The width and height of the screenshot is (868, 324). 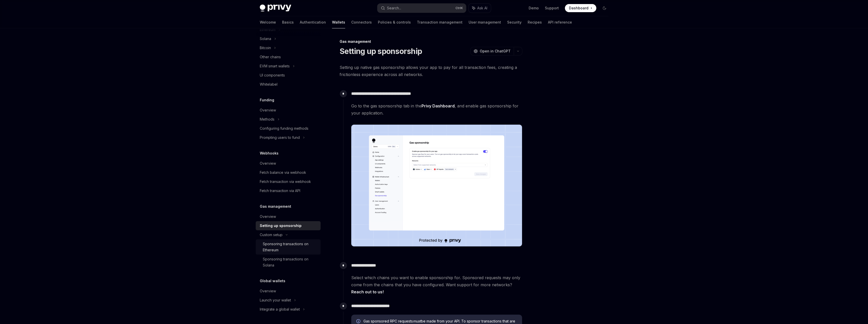 What do you see at coordinates (280, 191) in the screenshot?
I see `div: Fetch transaction via API` at bounding box center [280, 191].